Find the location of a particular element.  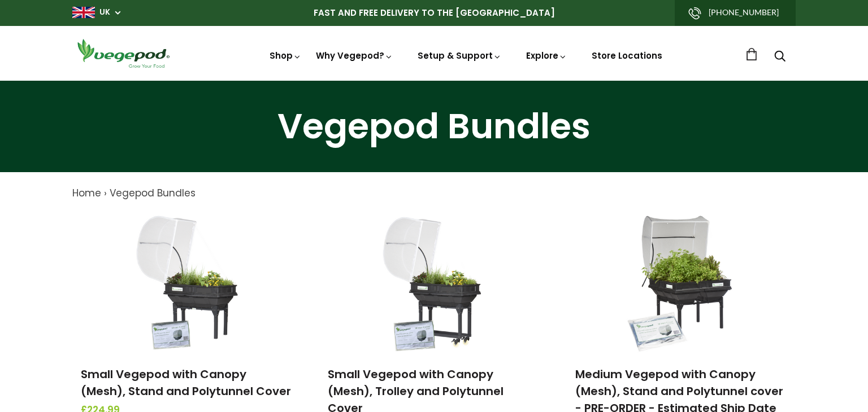

a: Why Vegepod? is located at coordinates (354, 56).